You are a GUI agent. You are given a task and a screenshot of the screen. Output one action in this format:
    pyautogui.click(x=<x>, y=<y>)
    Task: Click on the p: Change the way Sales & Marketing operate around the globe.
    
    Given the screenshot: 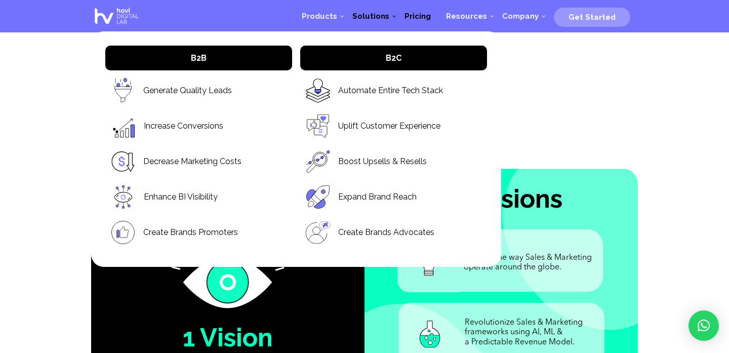 What is the action you would take?
    pyautogui.click(x=527, y=263)
    